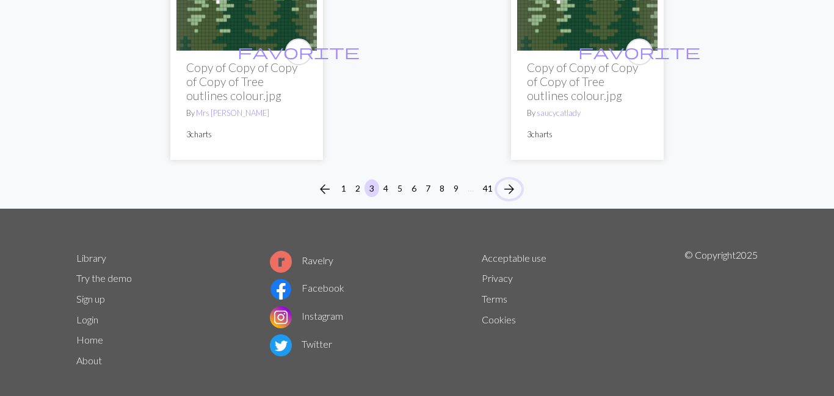 This screenshot has width=834, height=396. What do you see at coordinates (721, 310) in the screenshot?
I see `p: © Copyright 2025` at bounding box center [721, 310].